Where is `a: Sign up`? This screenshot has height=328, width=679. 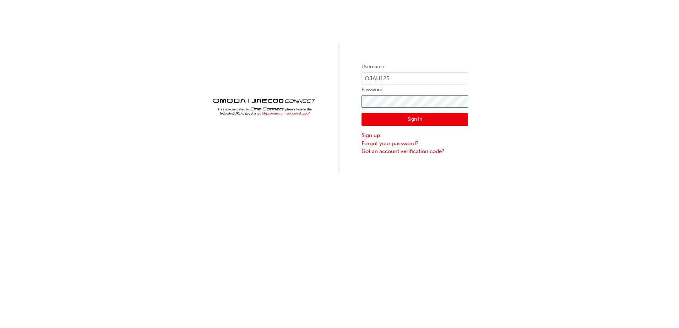
a: Sign up is located at coordinates (415, 135).